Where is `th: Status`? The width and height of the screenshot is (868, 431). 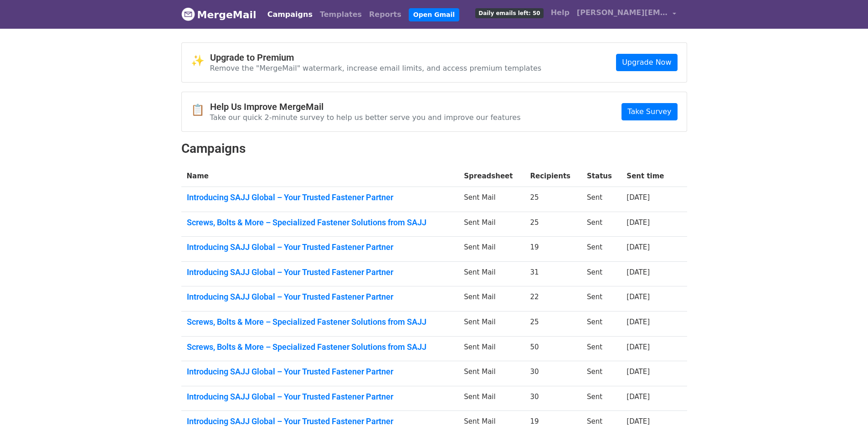 th: Status is located at coordinates (601, 176).